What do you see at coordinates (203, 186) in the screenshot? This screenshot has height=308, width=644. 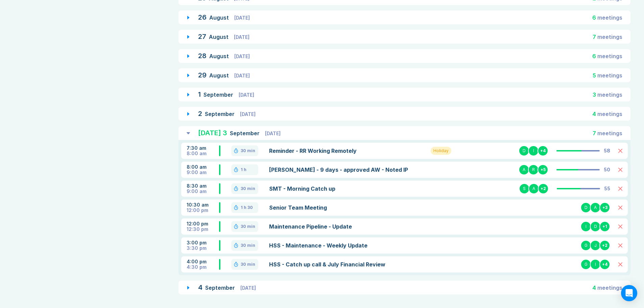 I see `div: 8:30 am` at bounding box center [203, 186].